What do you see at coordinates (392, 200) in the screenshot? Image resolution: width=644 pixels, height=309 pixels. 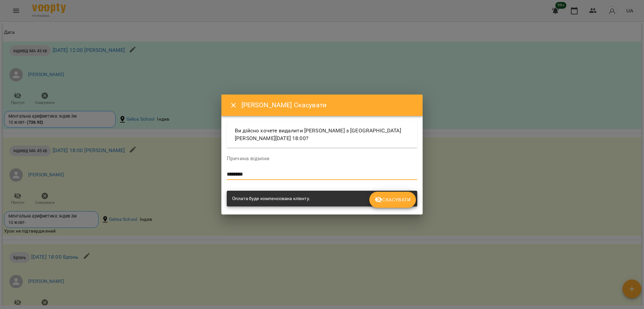 I see `span: Скасувати` at bounding box center [392, 200].